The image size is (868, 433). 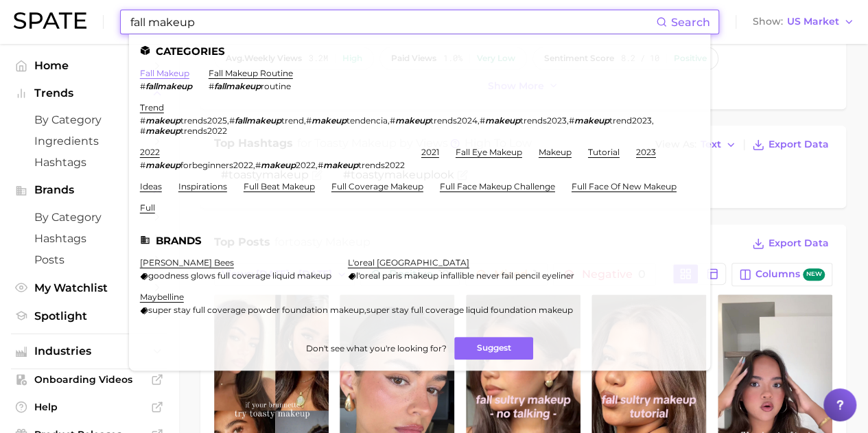 I want to click on span: Columns, so click(x=790, y=274).